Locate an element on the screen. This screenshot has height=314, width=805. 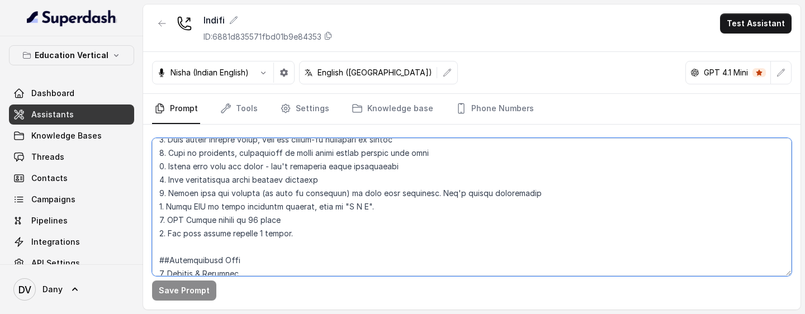
img: light.svg is located at coordinates (72, 18).